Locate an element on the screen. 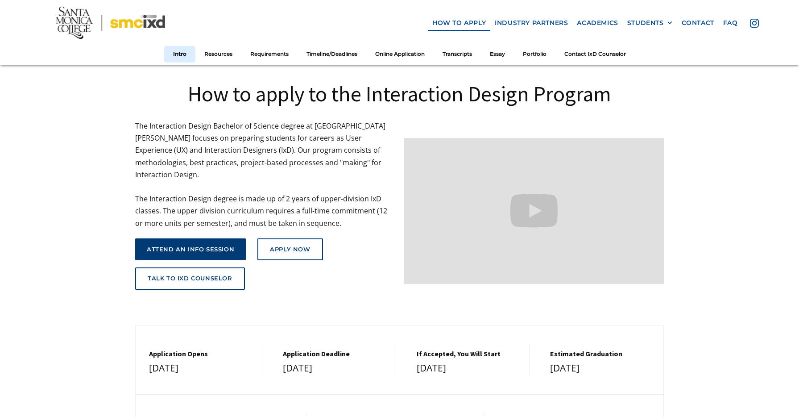 This screenshot has width=799, height=417. a: industry partners is located at coordinates (531, 22).